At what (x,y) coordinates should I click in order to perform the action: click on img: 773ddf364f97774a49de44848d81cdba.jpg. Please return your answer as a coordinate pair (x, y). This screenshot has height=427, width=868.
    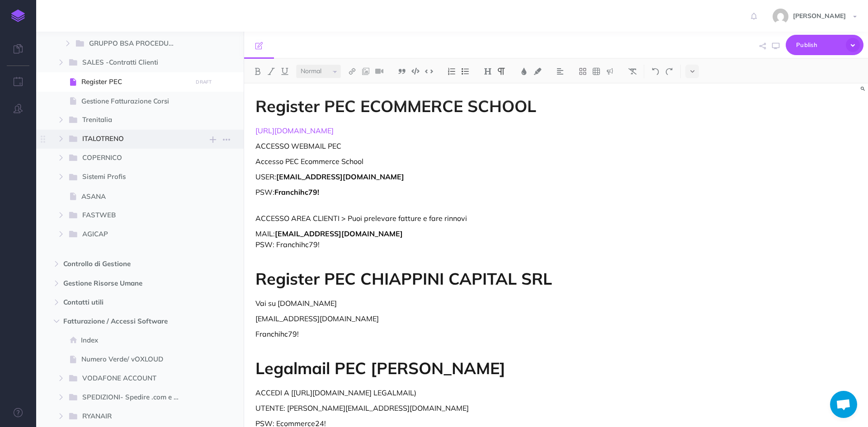
    Looking at the image, I should click on (780, 16).